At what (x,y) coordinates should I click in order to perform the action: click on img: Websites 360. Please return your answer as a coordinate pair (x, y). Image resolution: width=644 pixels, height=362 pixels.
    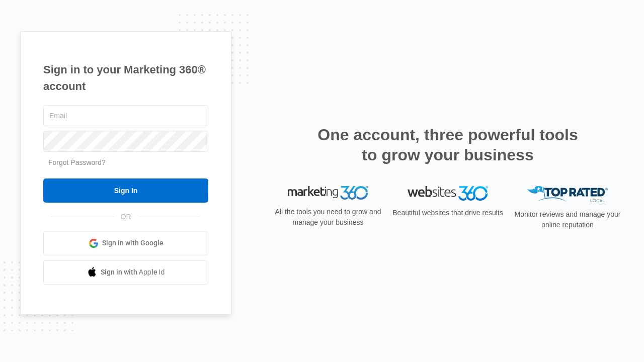
    Looking at the image, I should click on (448, 193).